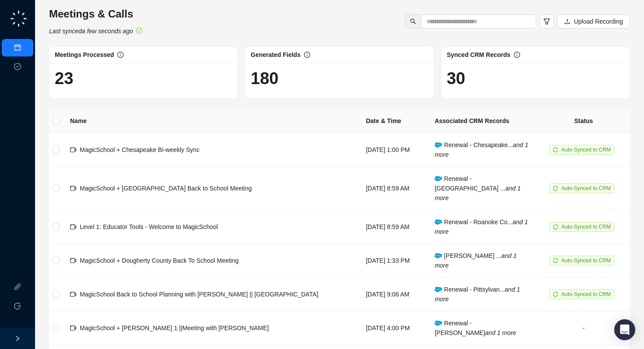 The image size is (644, 349). I want to click on th: Date & Time, so click(393, 121).